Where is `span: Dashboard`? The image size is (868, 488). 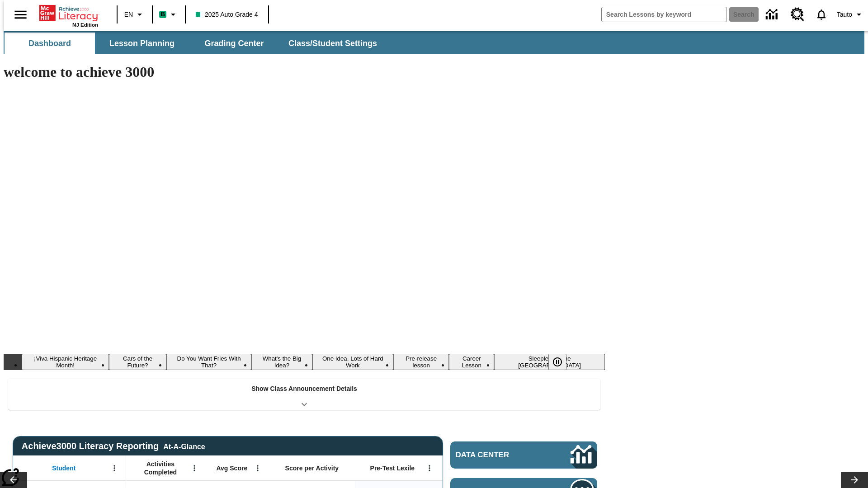
span: Dashboard is located at coordinates (50, 43).